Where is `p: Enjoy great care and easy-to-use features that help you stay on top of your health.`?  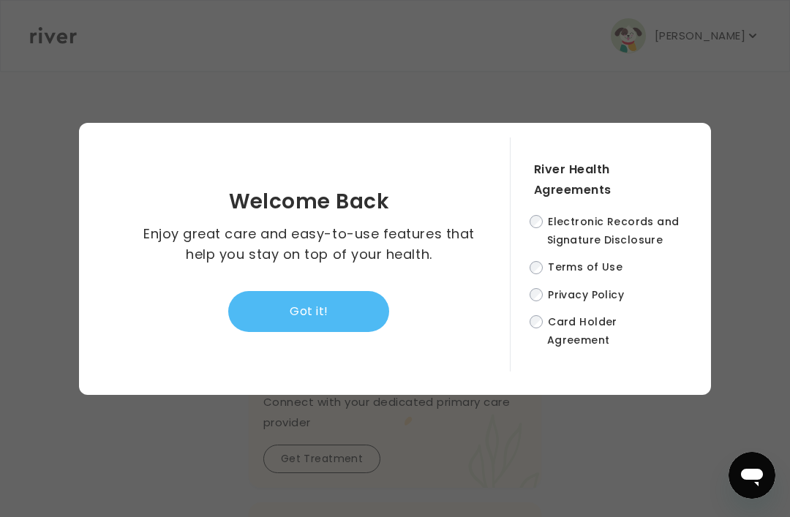 p: Enjoy great care and easy-to-use features that help you stay on top of your health. is located at coordinates (309, 244).